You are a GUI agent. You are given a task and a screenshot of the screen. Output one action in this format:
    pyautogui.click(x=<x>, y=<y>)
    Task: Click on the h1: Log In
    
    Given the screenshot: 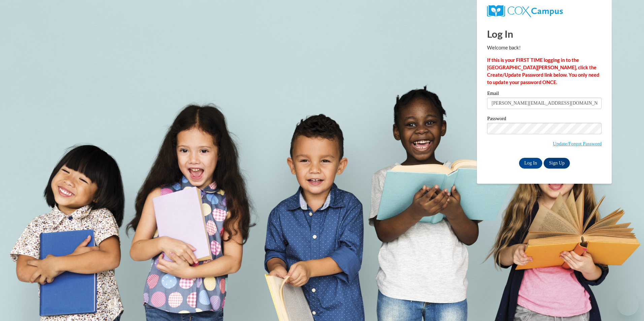 What is the action you would take?
    pyautogui.click(x=544, y=34)
    